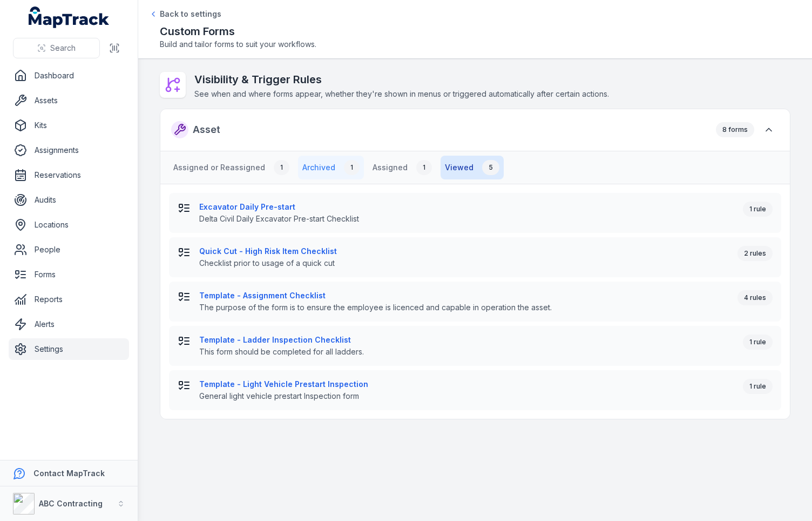 This screenshot has width=812, height=521. Describe the element at coordinates (69, 349) in the screenshot. I see `a: Settings` at that location.